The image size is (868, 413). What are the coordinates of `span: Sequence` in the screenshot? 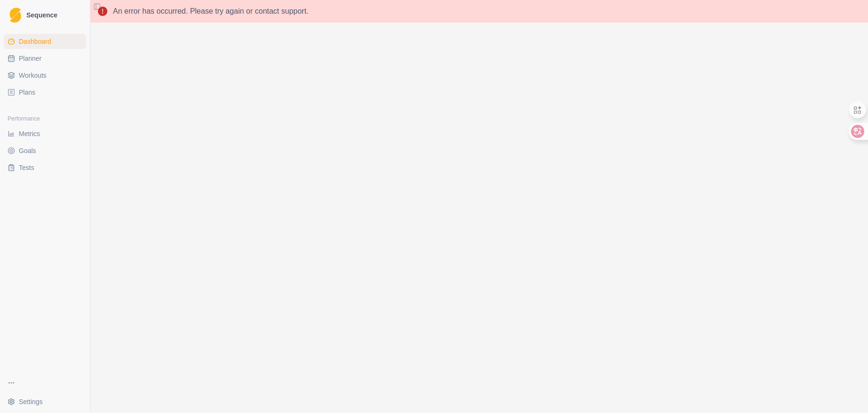 It's located at (42, 15).